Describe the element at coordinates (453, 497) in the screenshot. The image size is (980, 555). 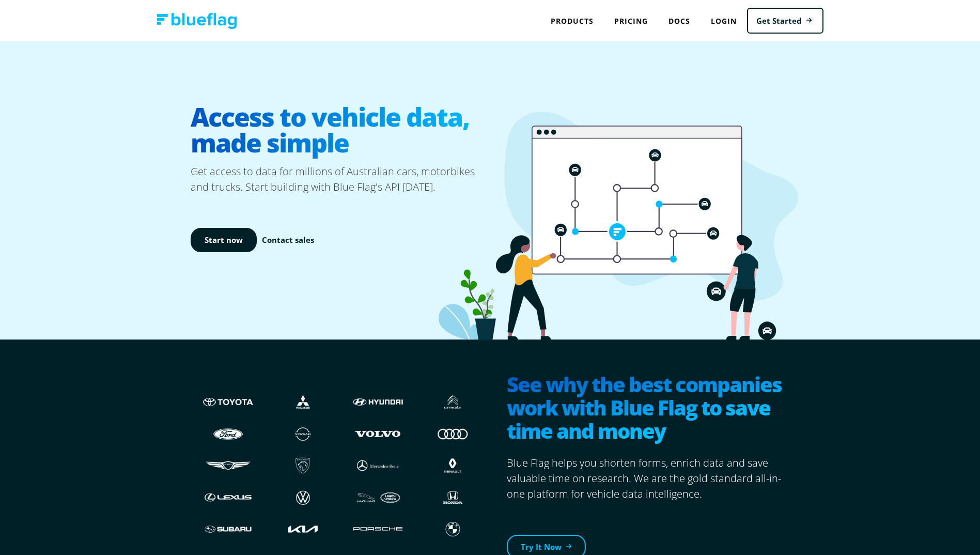
I see `img: Honda logo` at that location.